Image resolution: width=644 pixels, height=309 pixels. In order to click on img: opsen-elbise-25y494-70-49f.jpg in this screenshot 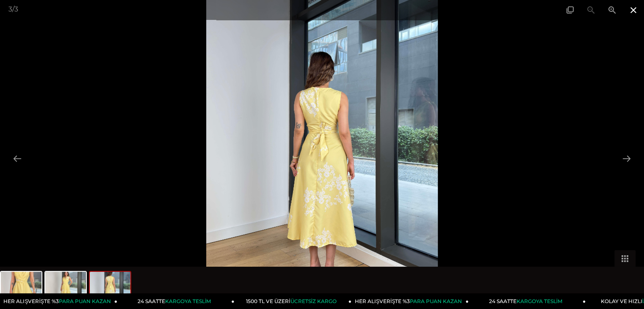, I will do `click(66, 288)`.